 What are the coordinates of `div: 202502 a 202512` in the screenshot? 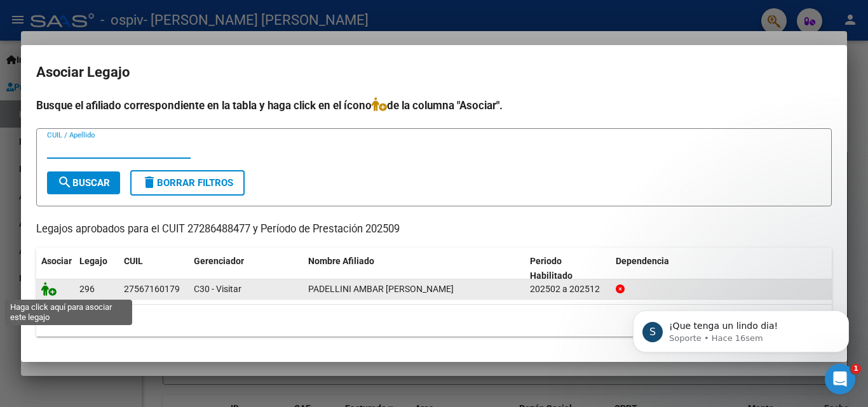 It's located at (568, 290).